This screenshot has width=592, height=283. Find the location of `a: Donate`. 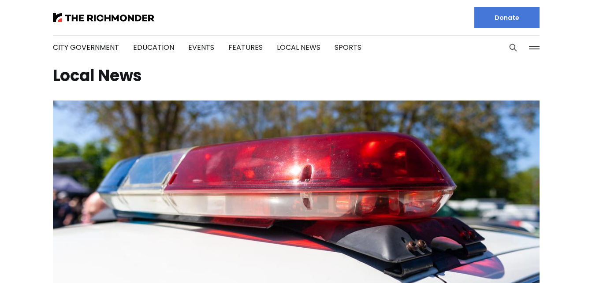

a: Donate is located at coordinates (507, 18).